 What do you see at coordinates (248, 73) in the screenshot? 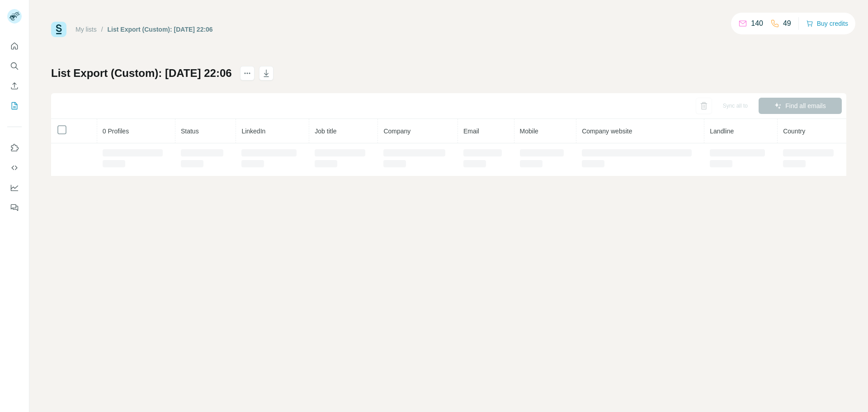
I see `button: actions` at bounding box center [248, 73].